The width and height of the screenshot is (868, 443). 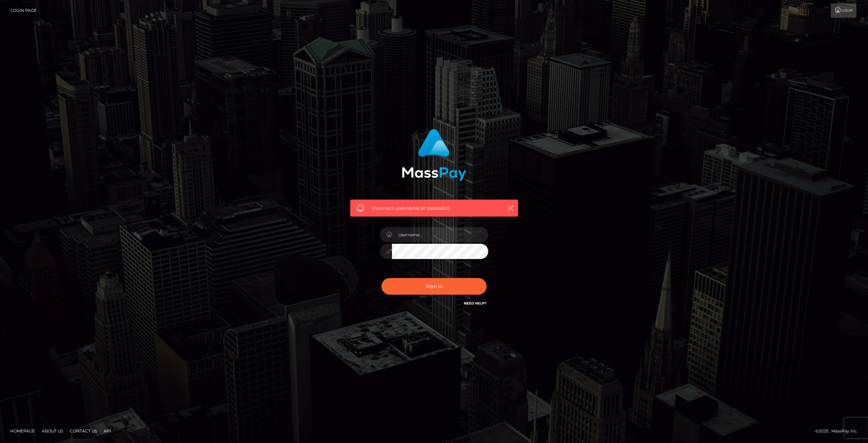 What do you see at coordinates (52, 431) in the screenshot?
I see `a: About Us` at bounding box center [52, 431].